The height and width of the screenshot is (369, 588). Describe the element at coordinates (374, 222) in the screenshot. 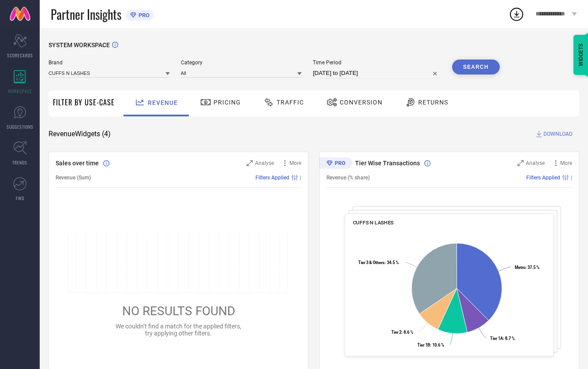

I see `span: CUFFS N LASHES` at that location.